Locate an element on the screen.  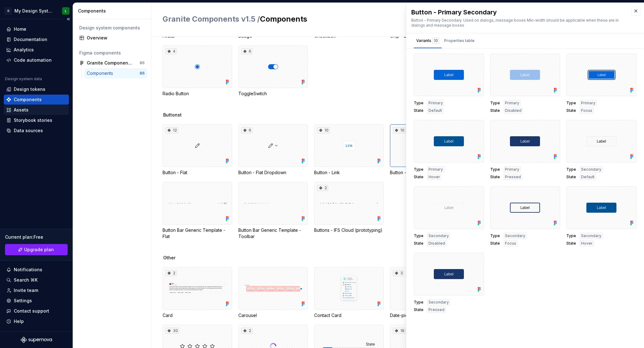
div: 2Buttons - IFS Cloud (prototyping) is located at coordinates (349, 211).